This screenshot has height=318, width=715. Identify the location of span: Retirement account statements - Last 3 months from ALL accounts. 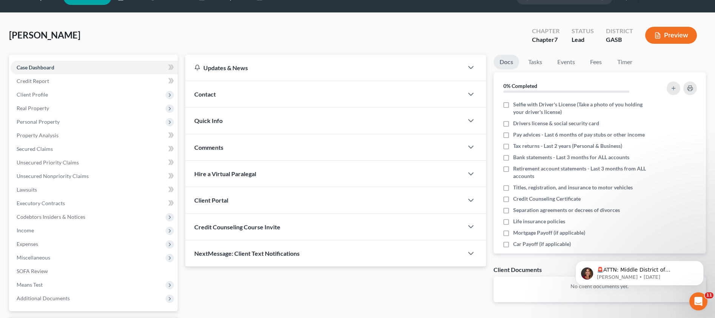
(580, 173).